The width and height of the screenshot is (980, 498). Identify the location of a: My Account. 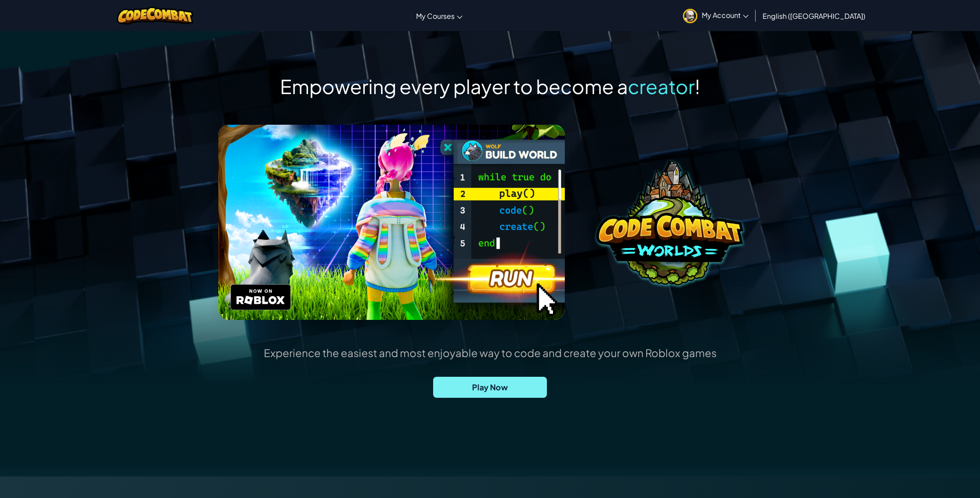
(716, 15).